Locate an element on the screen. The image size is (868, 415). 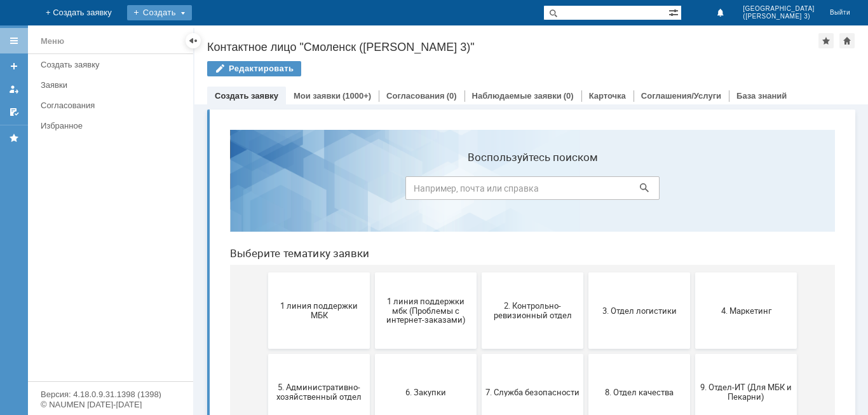
span: 4. Маркетинг is located at coordinates (527, 190).